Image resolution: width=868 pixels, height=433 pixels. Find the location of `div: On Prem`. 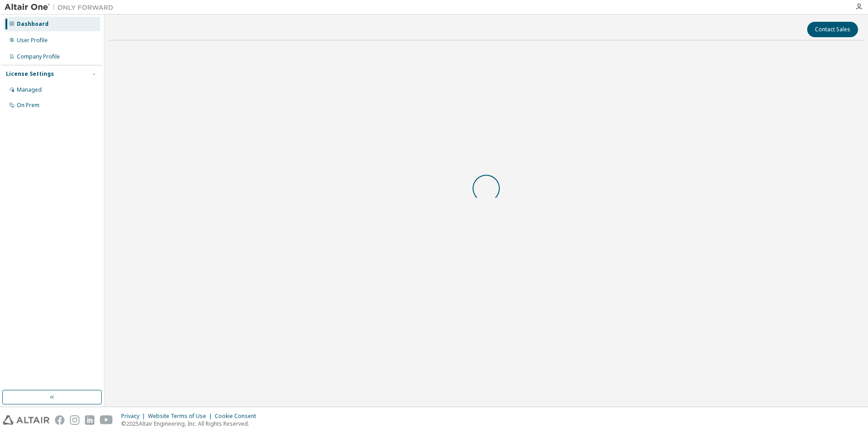

div: On Prem is located at coordinates (28, 105).